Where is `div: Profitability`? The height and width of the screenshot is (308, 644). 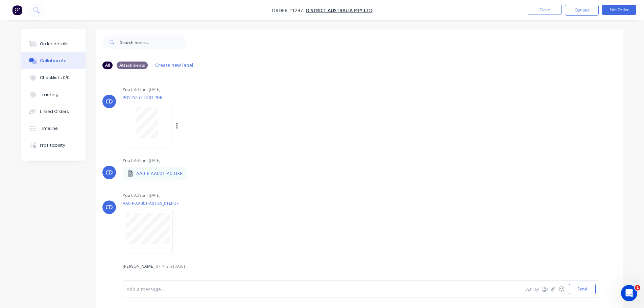
div: Profitability is located at coordinates (53, 145).